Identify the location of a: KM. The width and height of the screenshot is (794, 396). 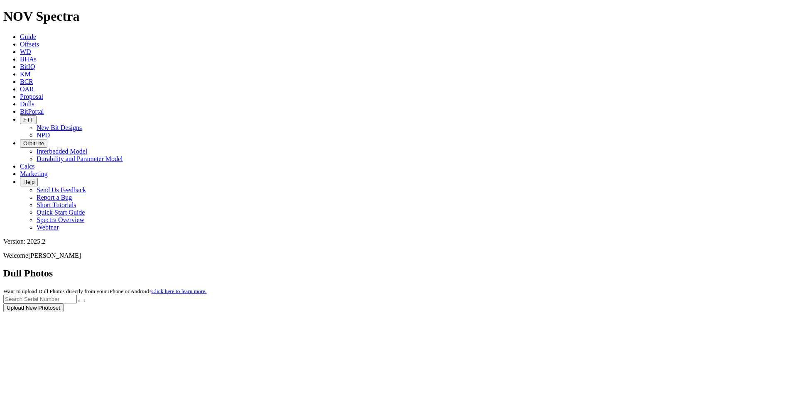
(25, 74).